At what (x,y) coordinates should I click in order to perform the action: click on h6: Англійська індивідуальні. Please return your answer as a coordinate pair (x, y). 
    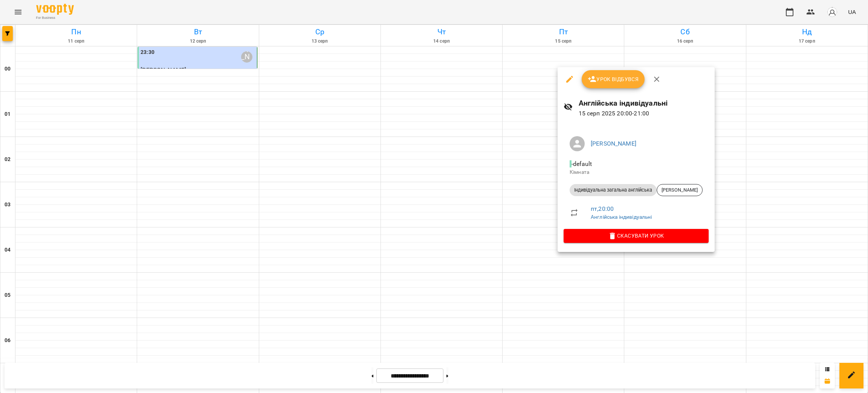
    Looking at the image, I should click on (644, 103).